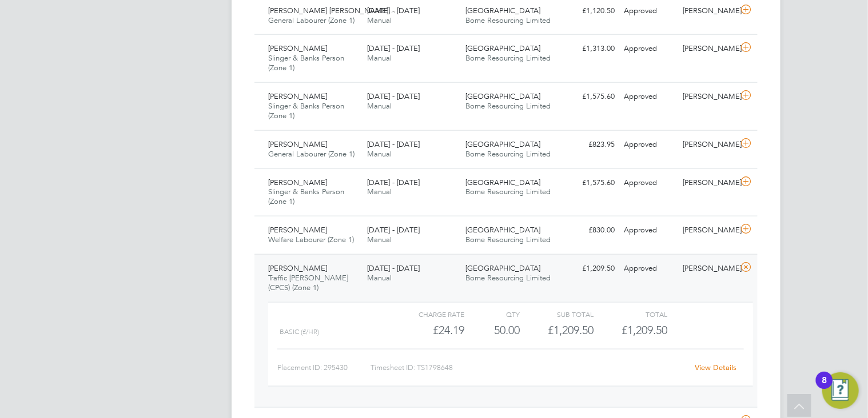  I want to click on div: Timesheet ID: TS1798648, so click(529, 368).